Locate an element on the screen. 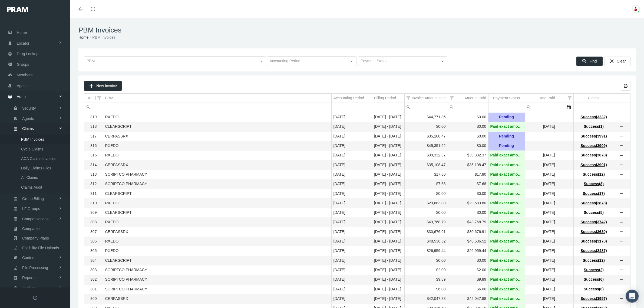 The image size is (644, 308). td: Column Invoice Amount Due is located at coordinates (426, 98).